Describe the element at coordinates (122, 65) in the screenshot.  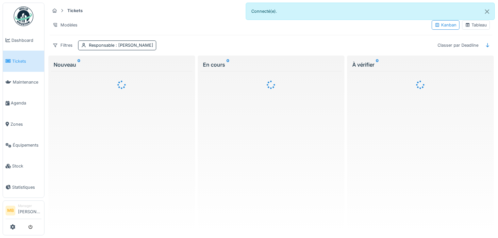
I see `div: Nouveau` at that location.